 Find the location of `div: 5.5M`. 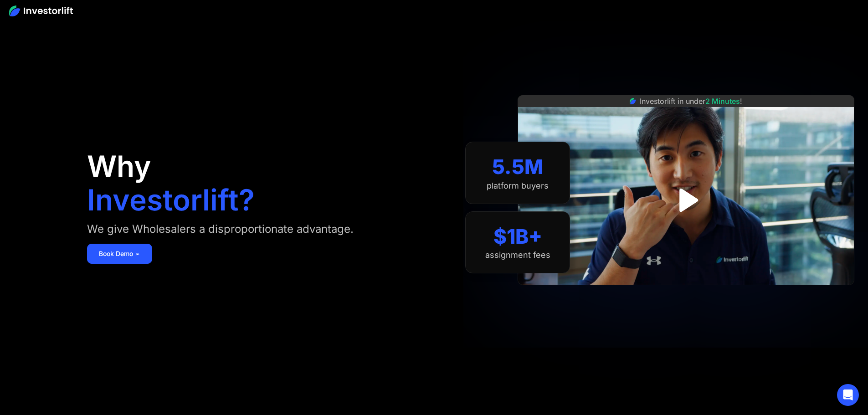

div: 5.5M is located at coordinates (517, 167).